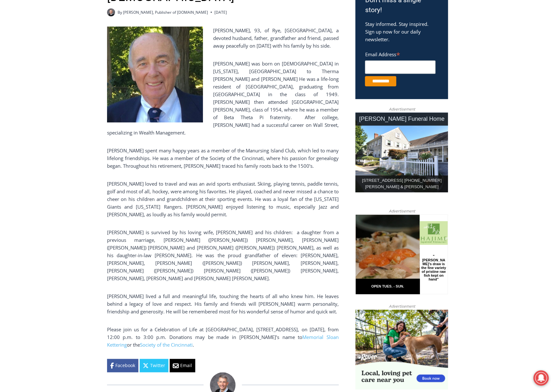 Image resolution: width=555 pixels, height=392 pixels. What do you see at coordinates (402, 31) in the screenshot?
I see `p: Stay informed. Stay inspired. Sign up now for our daily newsletter.` at bounding box center [402, 31].